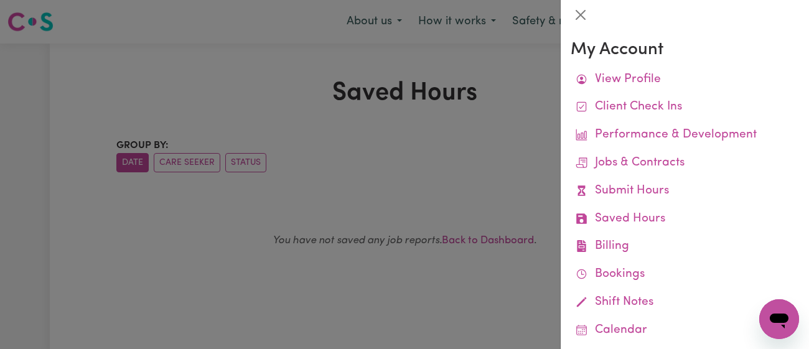 This screenshot has width=809, height=349. I want to click on button: Close, so click(580, 15).